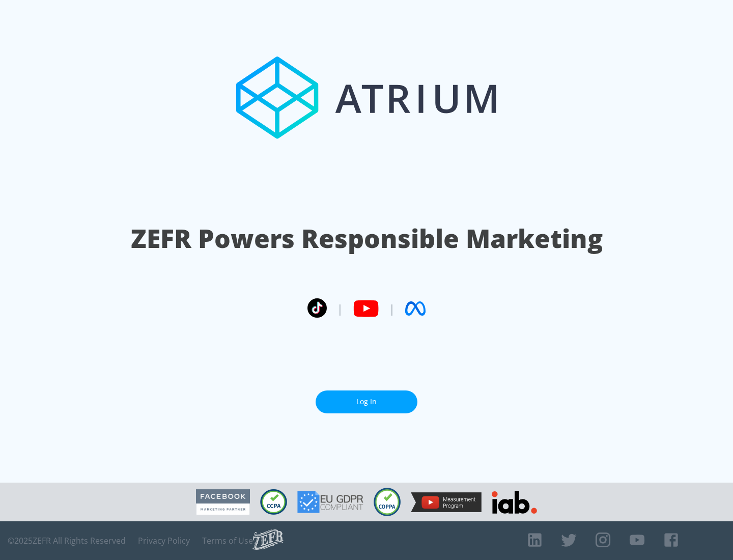 Image resolution: width=733 pixels, height=560 pixels. Describe the element at coordinates (67, 541) in the screenshot. I see `span: © 2025 ZEFR All Rights Reserved` at that location.